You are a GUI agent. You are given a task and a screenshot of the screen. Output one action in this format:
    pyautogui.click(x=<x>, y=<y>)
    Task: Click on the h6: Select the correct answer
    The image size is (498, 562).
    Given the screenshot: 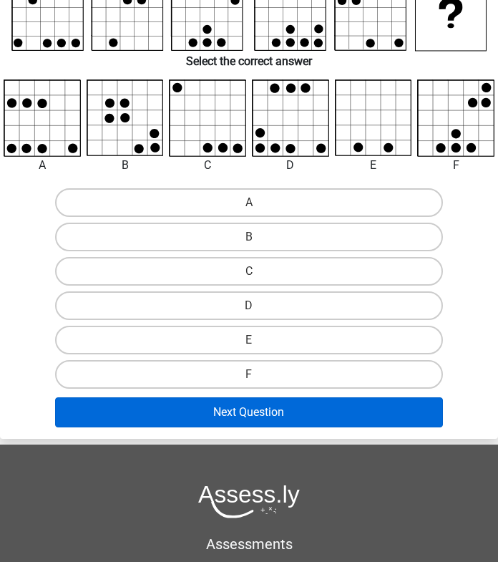 What is the action you would take?
    pyautogui.click(x=249, y=59)
    